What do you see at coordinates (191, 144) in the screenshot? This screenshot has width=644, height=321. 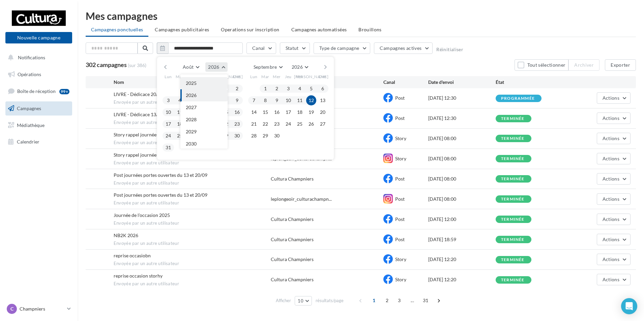 I see `span: 2030` at bounding box center [191, 144].